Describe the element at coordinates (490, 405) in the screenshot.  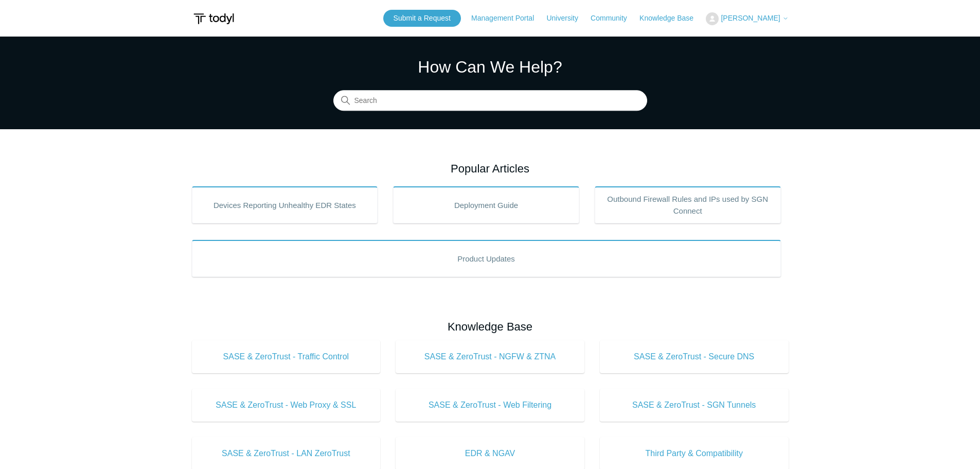
I see `span: SASE & ZeroTrust - Web Filtering` at that location.